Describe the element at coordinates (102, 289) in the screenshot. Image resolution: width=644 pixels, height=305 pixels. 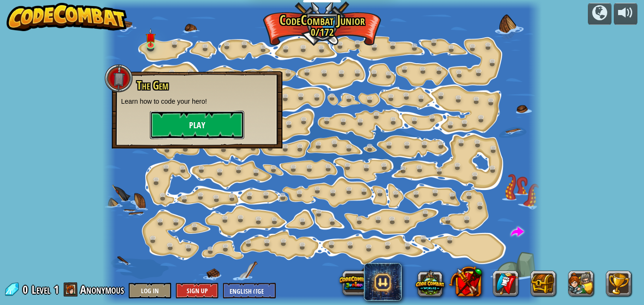
I see `span: Anonymous` at that location.